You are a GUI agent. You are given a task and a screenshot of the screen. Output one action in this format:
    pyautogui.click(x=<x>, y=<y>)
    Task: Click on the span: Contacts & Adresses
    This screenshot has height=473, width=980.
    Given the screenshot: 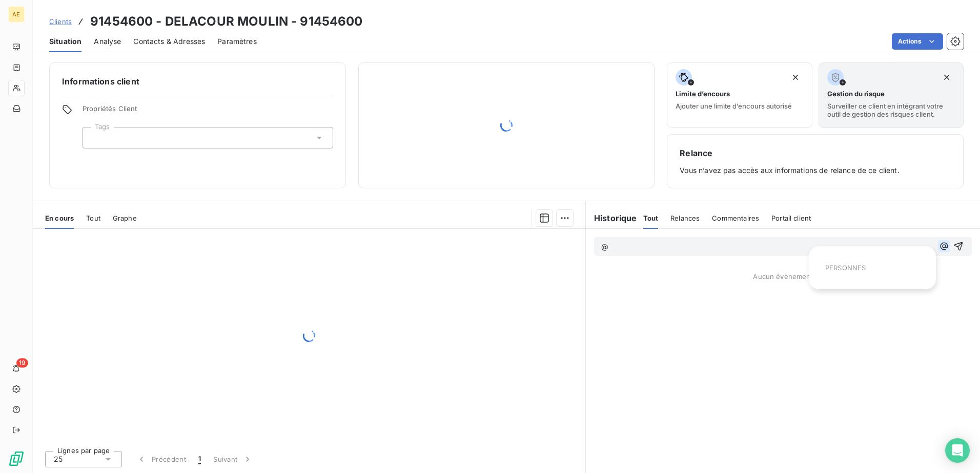 What is the action you would take?
    pyautogui.click(x=169, y=41)
    